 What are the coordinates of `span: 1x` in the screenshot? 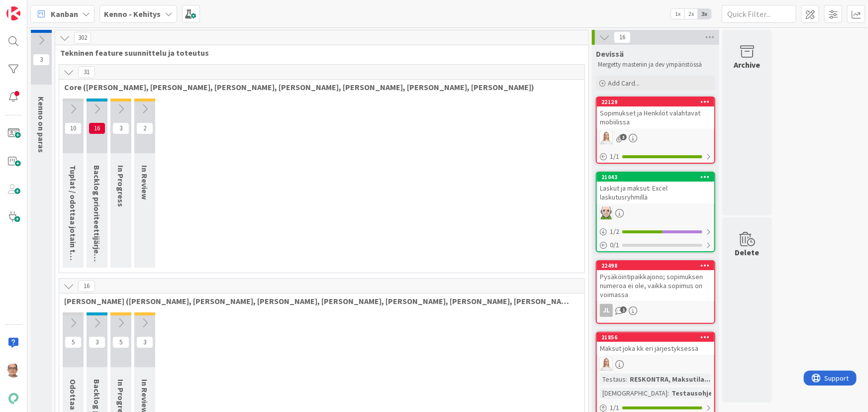 It's located at (678, 14).